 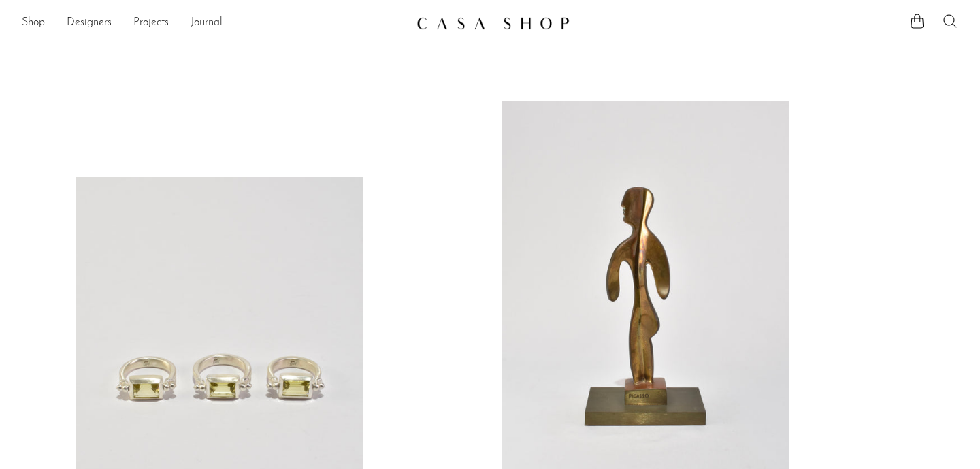 I want to click on ul: NEW HEADER MENU, so click(x=214, y=23).